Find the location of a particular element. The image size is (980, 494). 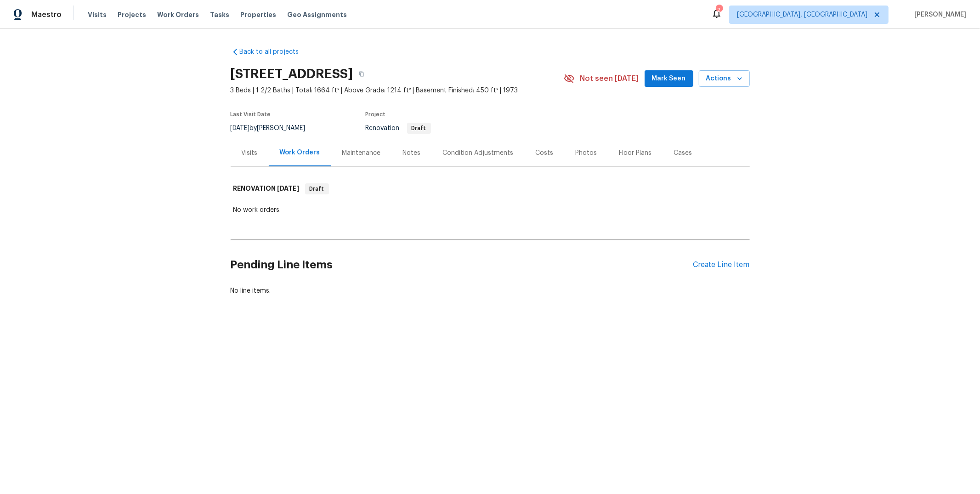

span: Geo Assignments is located at coordinates (317, 14).